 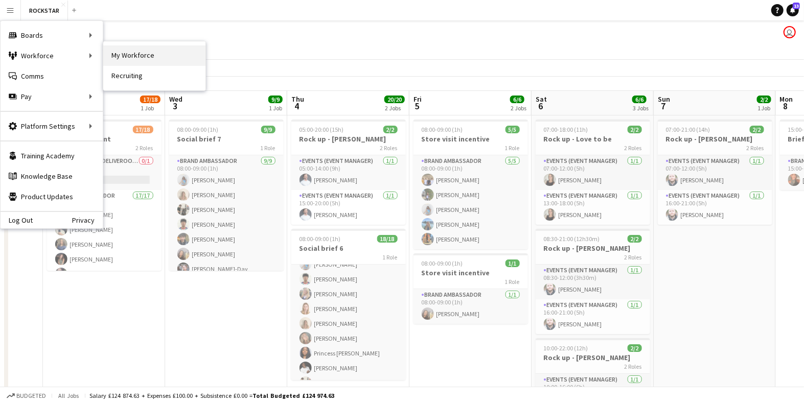 I want to click on div: Salary £124 874.63 + Expenses £100.00 + Subsistence £0.00 =, so click(x=212, y=395).